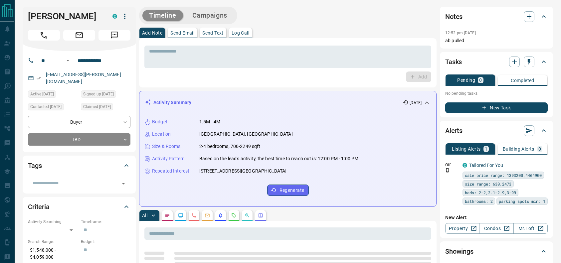  I want to click on div: Notes, so click(496, 17).